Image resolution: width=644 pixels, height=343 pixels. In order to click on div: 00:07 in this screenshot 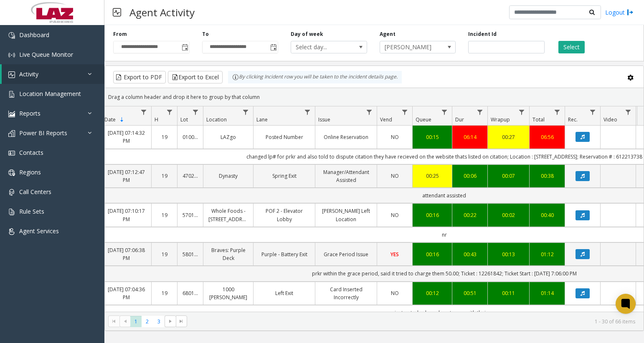, I will do `click(508, 176)`.